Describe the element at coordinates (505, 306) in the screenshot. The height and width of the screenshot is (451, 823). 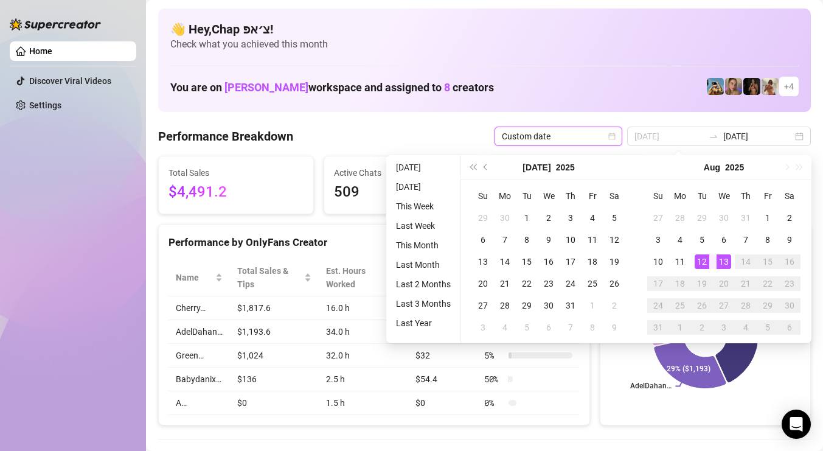
I see `div: 28` at that location.